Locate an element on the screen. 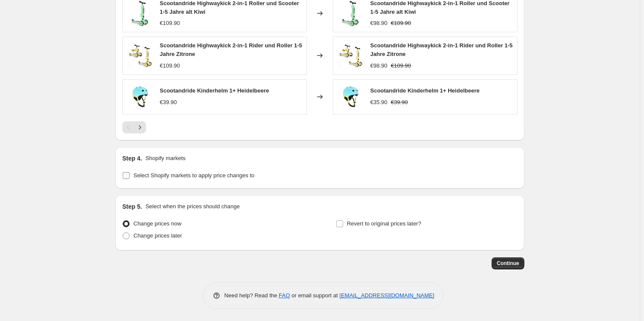  span: Continue is located at coordinates (508, 263).